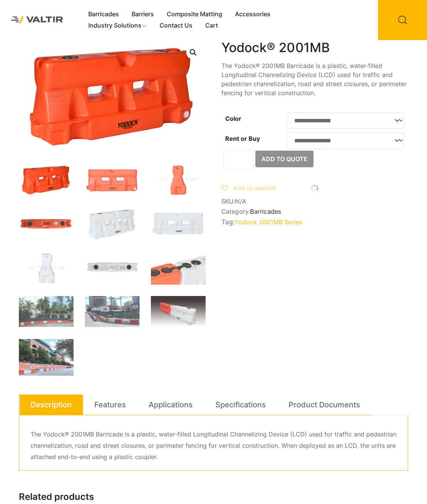 Image resolution: width=427 pixels, height=504 pixels. I want to click on img: 2001MB_Org_3Q.jpg, so click(46, 180).